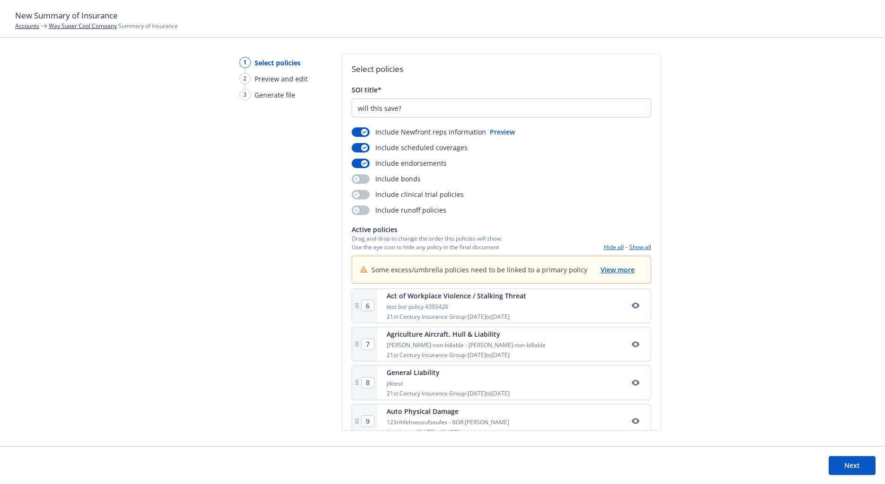  I want to click on h2: Select policies, so click(501, 69).